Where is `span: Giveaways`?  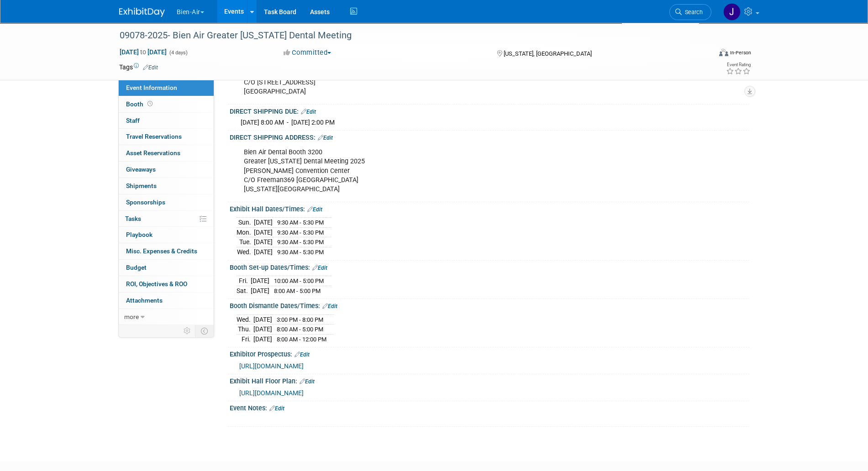
span: Giveaways is located at coordinates (141, 169).